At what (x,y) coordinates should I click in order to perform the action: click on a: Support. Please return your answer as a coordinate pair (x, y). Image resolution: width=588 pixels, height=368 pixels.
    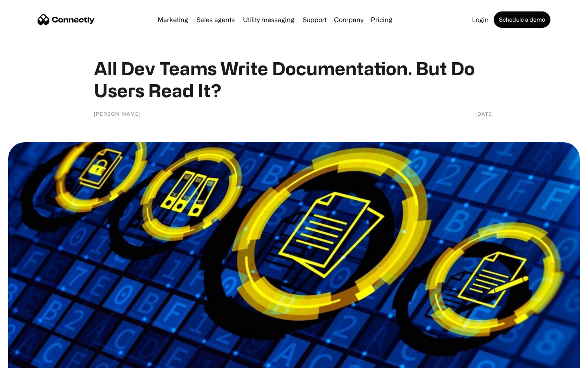
    Looking at the image, I should click on (315, 19).